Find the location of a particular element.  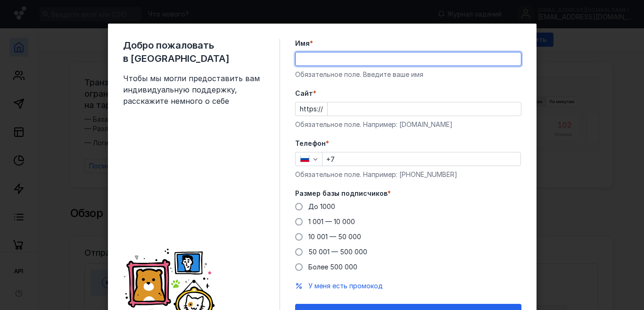

button: У меня есть промокод is located at coordinates (346, 286).